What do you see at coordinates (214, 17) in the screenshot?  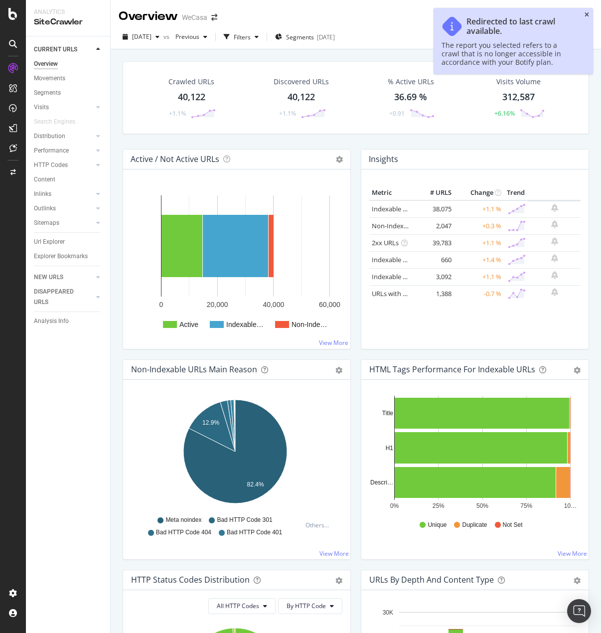 I see `div: arrow-right-arrow-left` at bounding box center [214, 17].